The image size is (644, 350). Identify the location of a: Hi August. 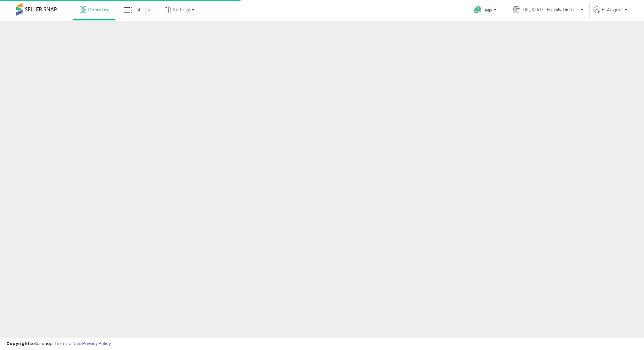
(610, 14).